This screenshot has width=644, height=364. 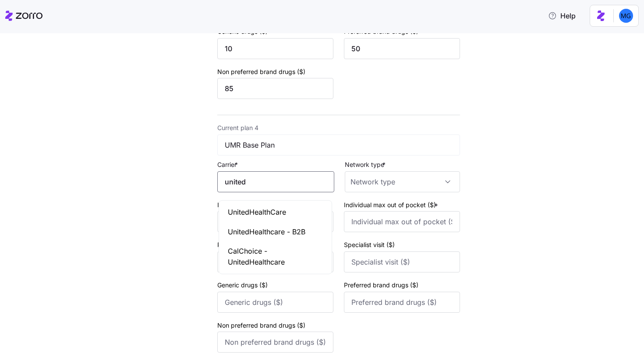 What do you see at coordinates (254, 205) in the screenshot?
I see `label: Individual deductible ($)` at bounding box center [254, 205].